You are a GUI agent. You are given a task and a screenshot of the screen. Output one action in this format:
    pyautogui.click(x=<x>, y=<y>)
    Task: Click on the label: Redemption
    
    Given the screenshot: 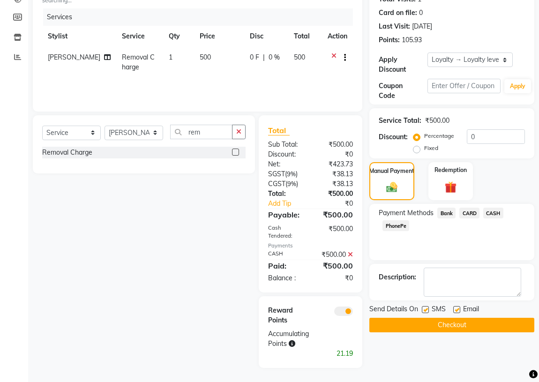 What is the action you would take?
    pyautogui.click(x=451, y=170)
    